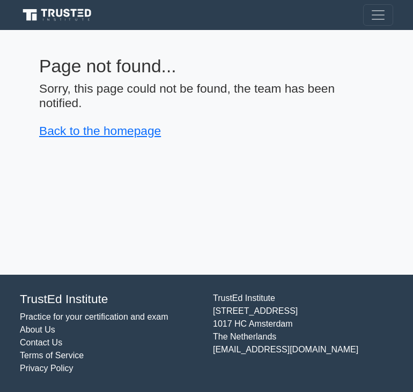 This screenshot has height=392, width=413. Describe the element at coordinates (110, 299) in the screenshot. I see `h4: TrustEd Institute` at that location.